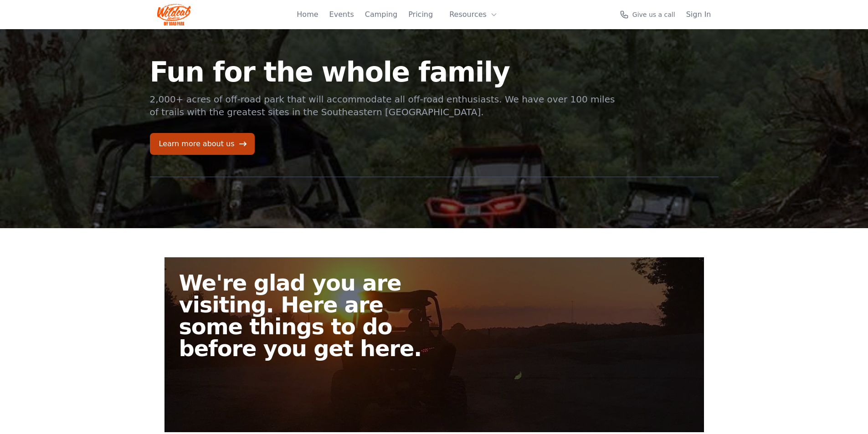 This screenshot has width=868, height=434. What do you see at coordinates (307, 15) in the screenshot?
I see `a: Home` at bounding box center [307, 15].